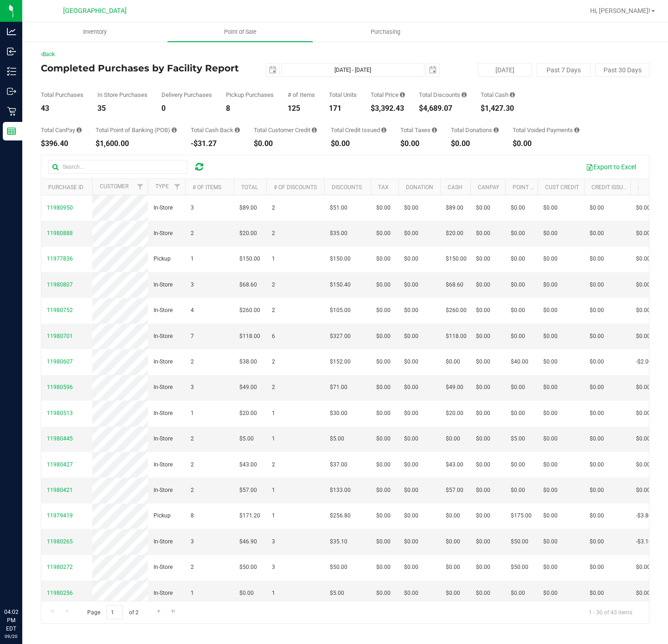 The image size is (668, 644). Describe the element at coordinates (79, 130) in the screenshot. I see `i: Sum of the successful, non-voided CanPay payment transactions for all purchases in the date range.` at that location.